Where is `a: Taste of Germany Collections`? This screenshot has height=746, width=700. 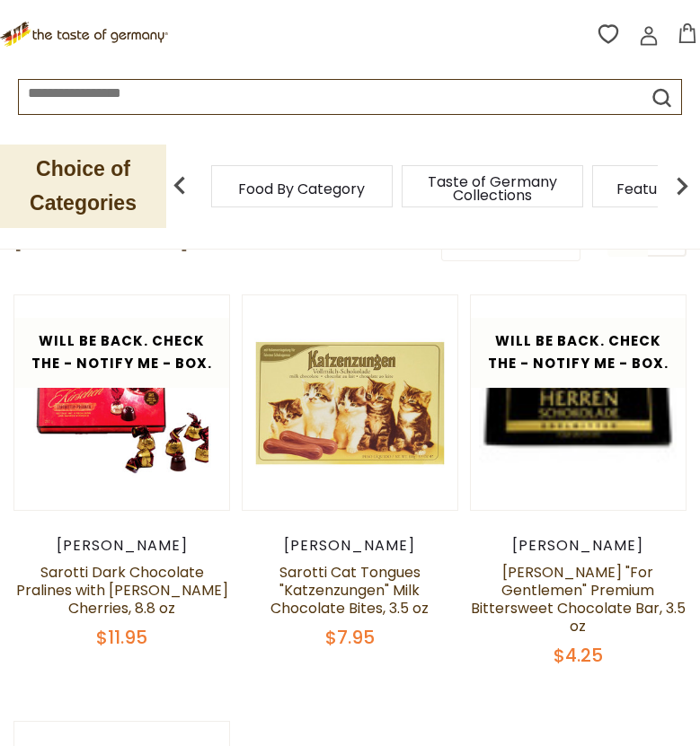 a: Taste of Germany Collections is located at coordinates (492, 189).